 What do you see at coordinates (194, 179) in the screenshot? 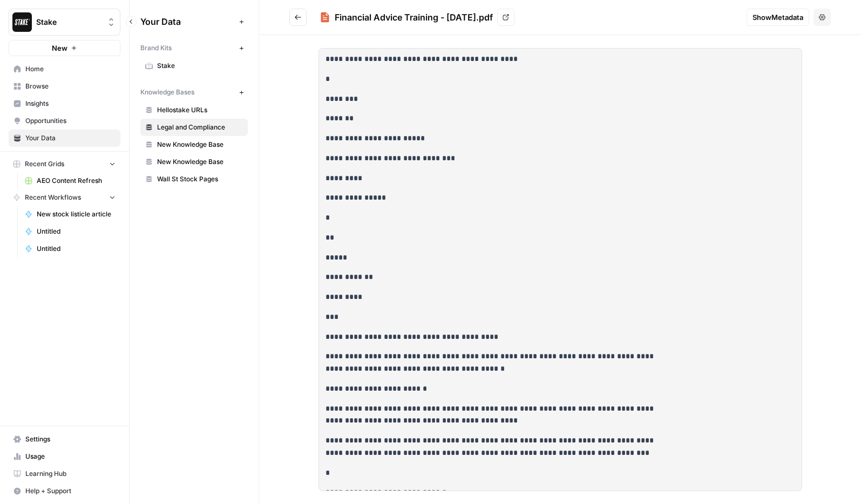
I see `a: Wall St Stock Pages` at bounding box center [194, 179].